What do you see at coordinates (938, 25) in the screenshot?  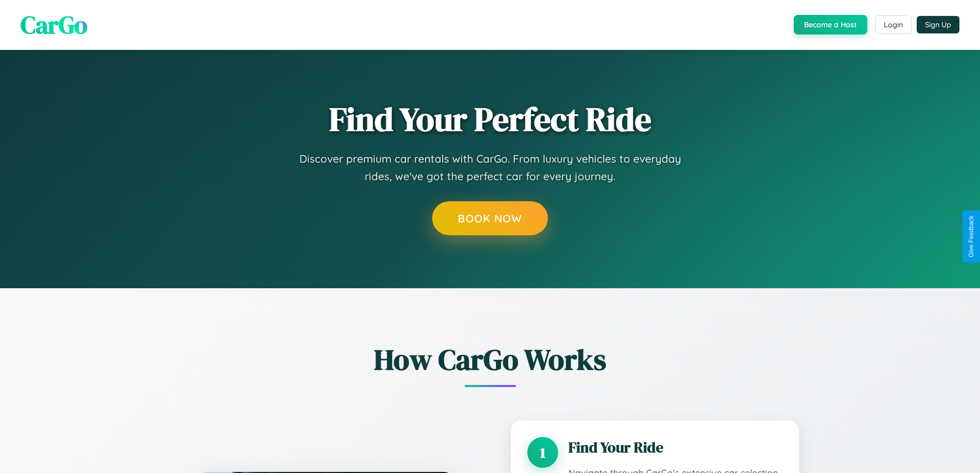 I see `button: Sign Up` at bounding box center [938, 25].